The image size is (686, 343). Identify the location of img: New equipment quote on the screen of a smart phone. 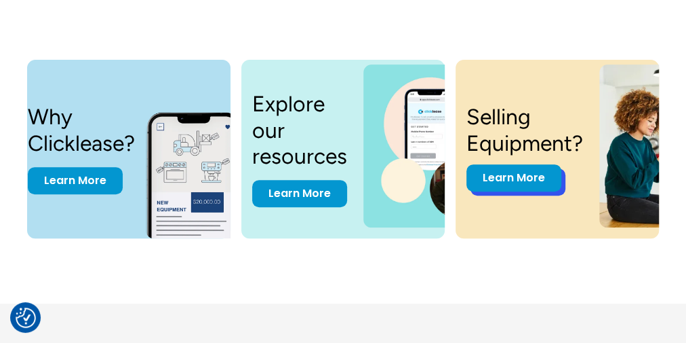
(206, 168).